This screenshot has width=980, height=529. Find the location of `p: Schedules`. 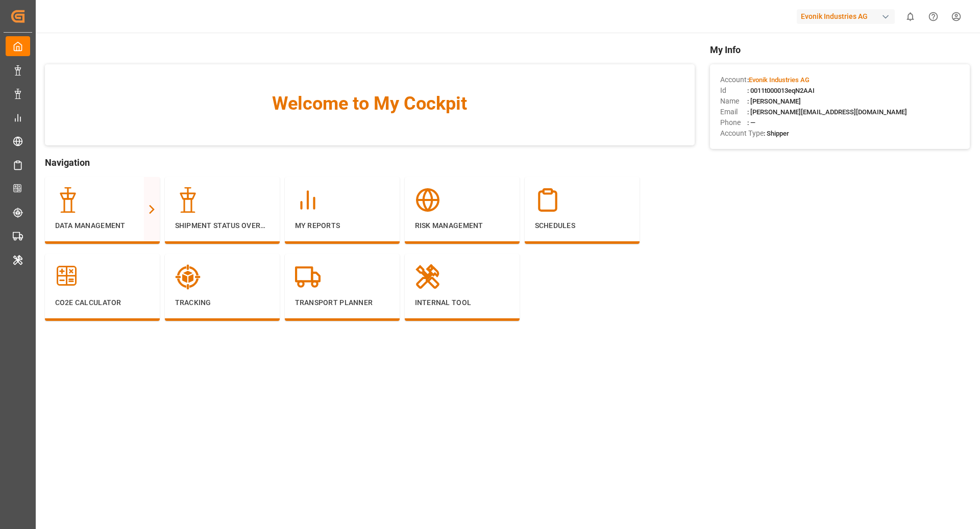

p: Schedules is located at coordinates (581, 226).